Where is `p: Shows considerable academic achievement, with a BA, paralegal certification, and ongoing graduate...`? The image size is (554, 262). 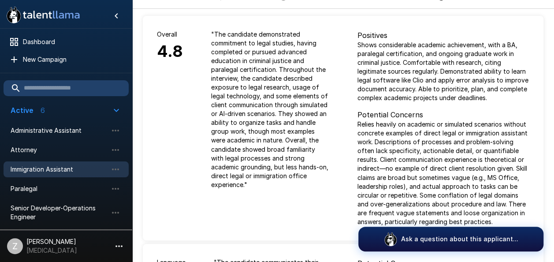 p: Shows considerable academic achievement, with a BA, paralegal certification, and ongoing graduate... is located at coordinates (444, 71).